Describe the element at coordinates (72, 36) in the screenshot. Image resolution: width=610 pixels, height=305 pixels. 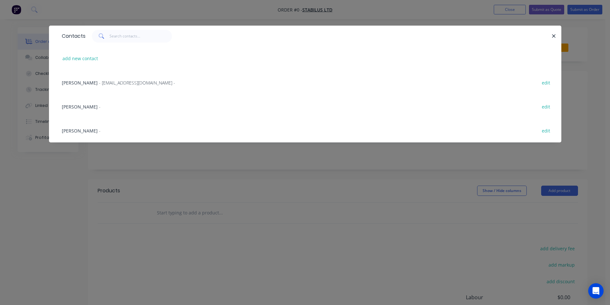
I see `div: Contacts` at that location.